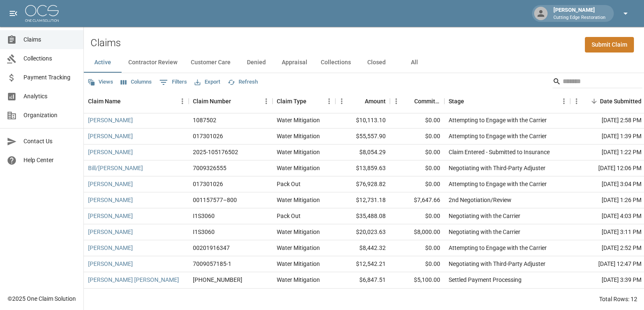 The width and height of the screenshot is (644, 310). What do you see at coordinates (103, 62) in the screenshot?
I see `button: Active` at bounding box center [103, 62].